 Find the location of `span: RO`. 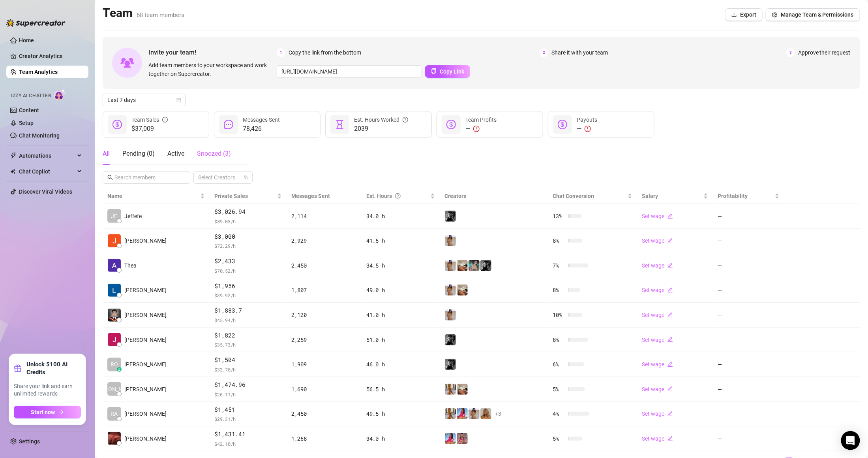

span: RO is located at coordinates (114, 364).